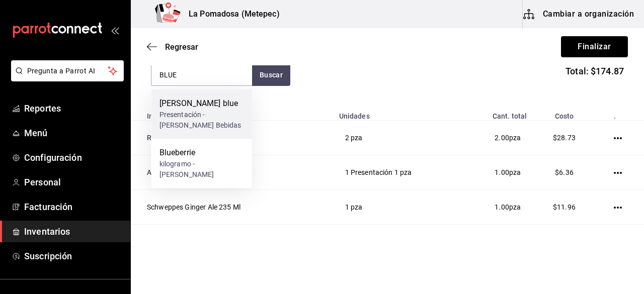 The height and width of the screenshot is (294, 644). I want to click on th: Insumo, so click(232, 113).